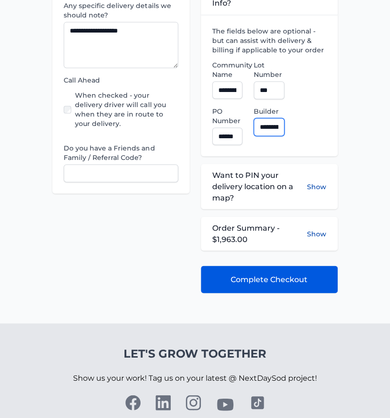 Image resolution: width=390 pixels, height=418 pixels. I want to click on label: PO Number, so click(227, 116).